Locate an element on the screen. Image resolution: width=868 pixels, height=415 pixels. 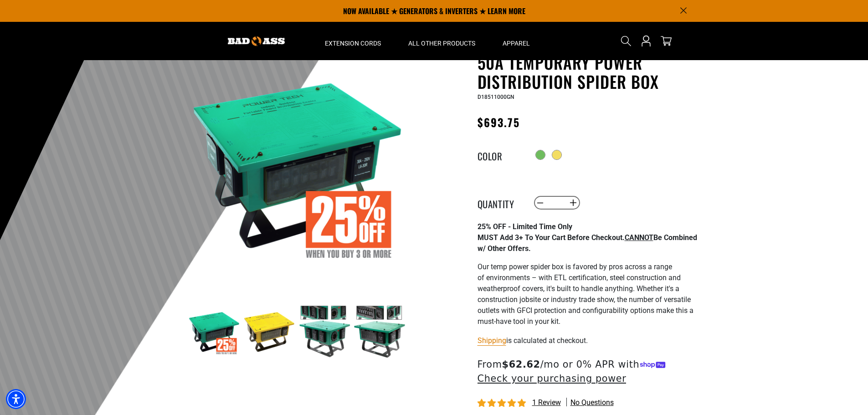
span: CANNOT is located at coordinates (638, 238).